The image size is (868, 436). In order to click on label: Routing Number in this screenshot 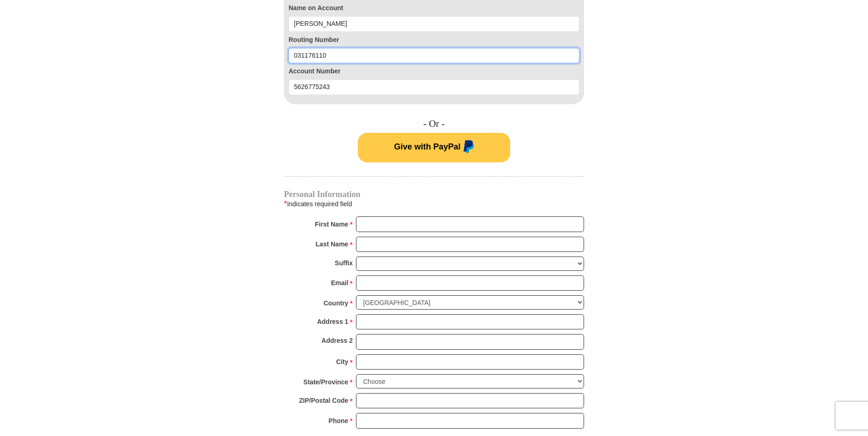, I will do `click(434, 40)`.